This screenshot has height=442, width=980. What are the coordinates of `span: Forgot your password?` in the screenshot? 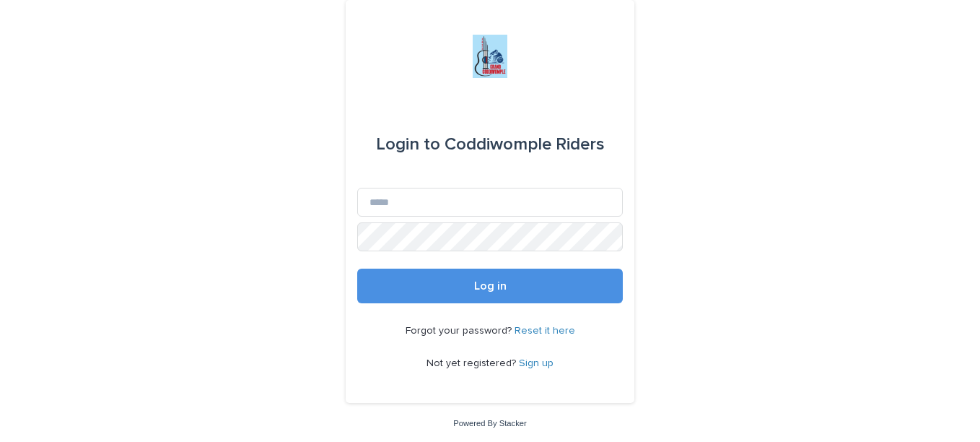 It's located at (460, 331).